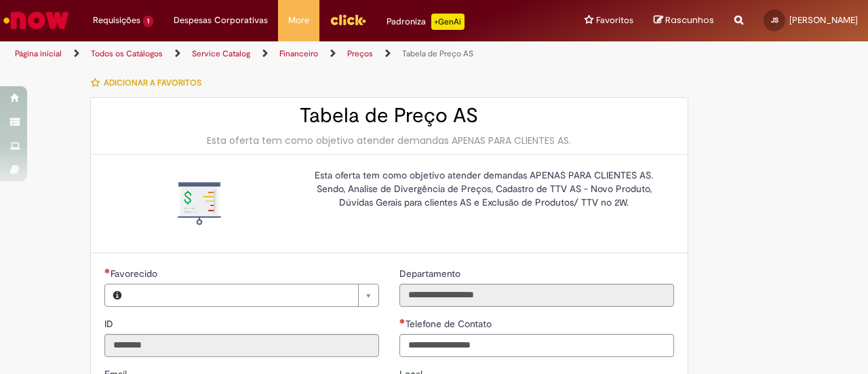 This screenshot has height=374, width=868. Describe the element at coordinates (289, 54) in the screenshot. I see `ul: Trilhas de página` at that location.